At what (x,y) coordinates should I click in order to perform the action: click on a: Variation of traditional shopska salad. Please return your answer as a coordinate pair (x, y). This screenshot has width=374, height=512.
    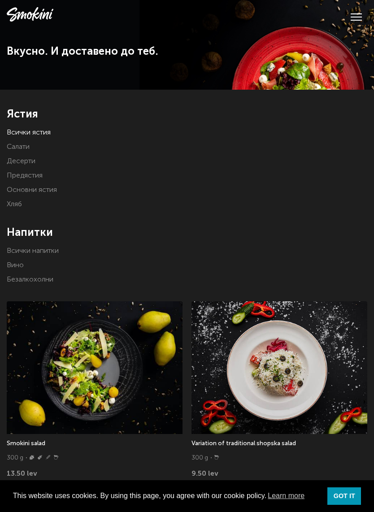
    Looking at the image, I should click on (243, 443).